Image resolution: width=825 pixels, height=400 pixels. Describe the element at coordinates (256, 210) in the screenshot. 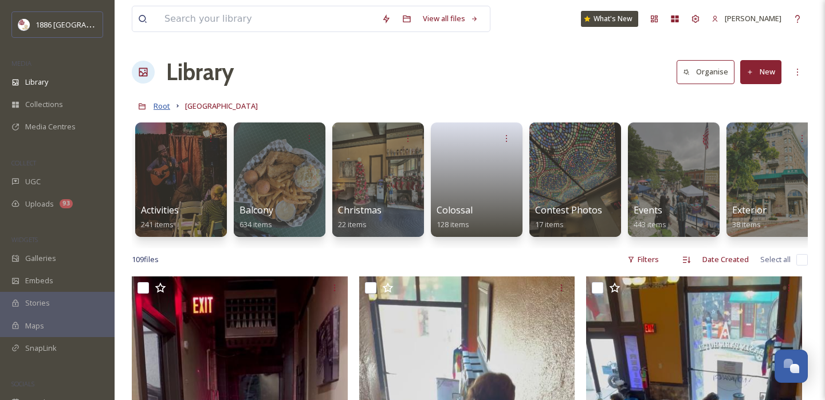

I see `span: Balcony` at that location.